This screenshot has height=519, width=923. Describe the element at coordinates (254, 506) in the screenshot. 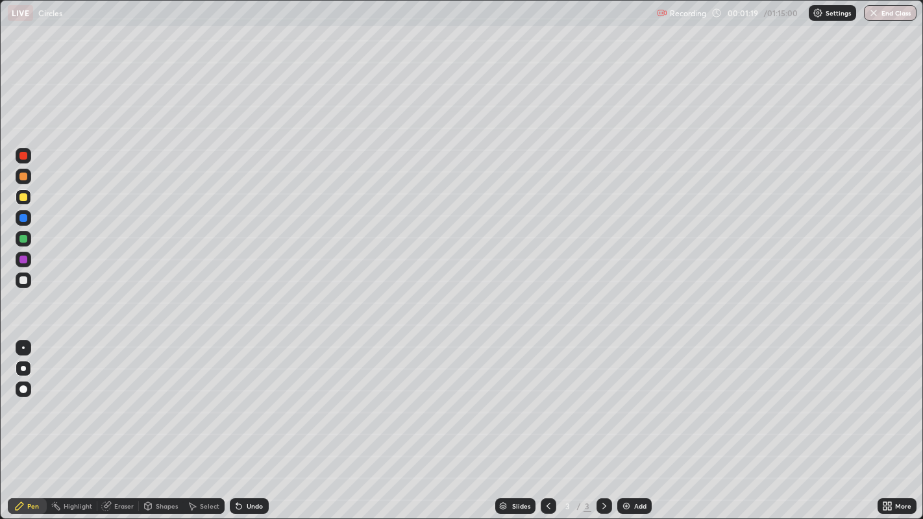

I see `div: Undo` at that location.